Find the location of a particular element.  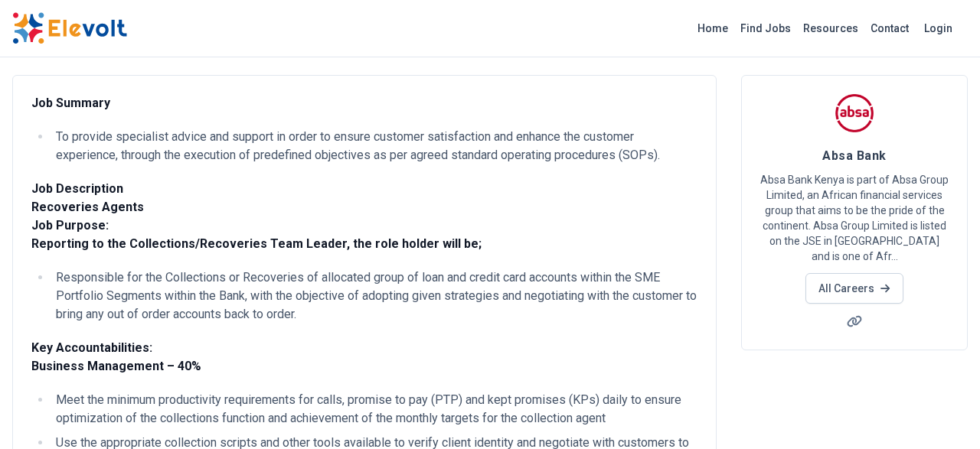

strong: Key Accountabilities: is located at coordinates (92, 347).